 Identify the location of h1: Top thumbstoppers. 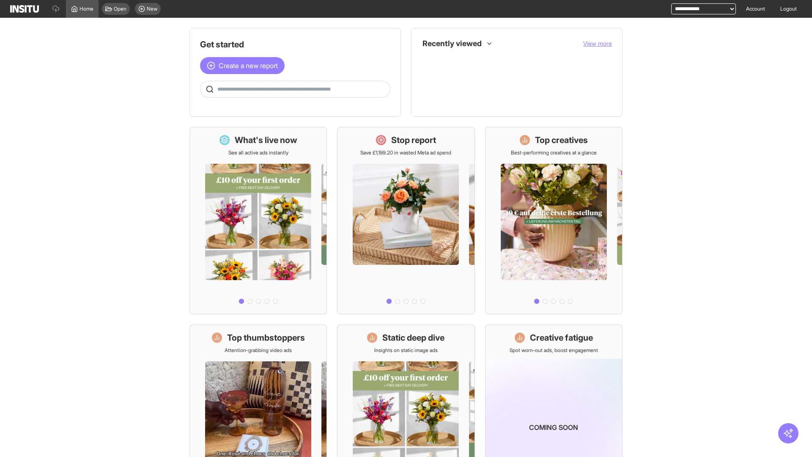
(266, 337).